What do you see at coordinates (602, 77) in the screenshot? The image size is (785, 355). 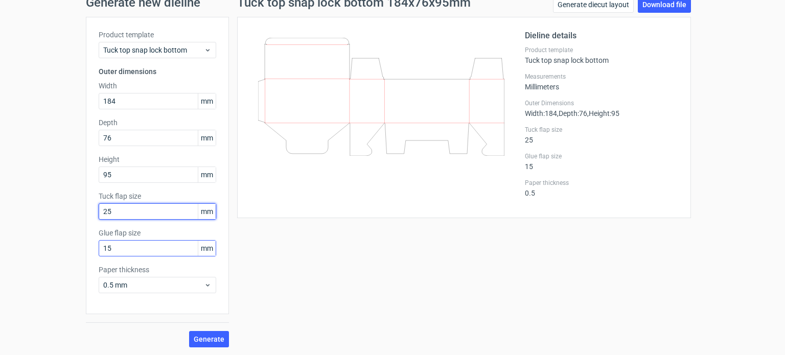 I see `label: Measurements` at bounding box center [602, 77].